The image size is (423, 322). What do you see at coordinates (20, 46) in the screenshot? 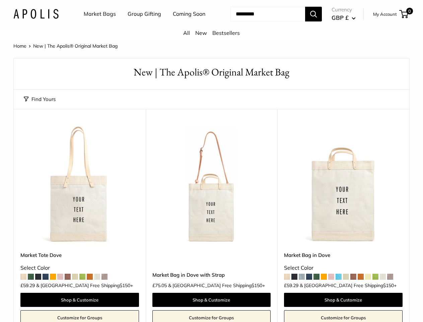
I see `a: Home` at bounding box center [20, 46].